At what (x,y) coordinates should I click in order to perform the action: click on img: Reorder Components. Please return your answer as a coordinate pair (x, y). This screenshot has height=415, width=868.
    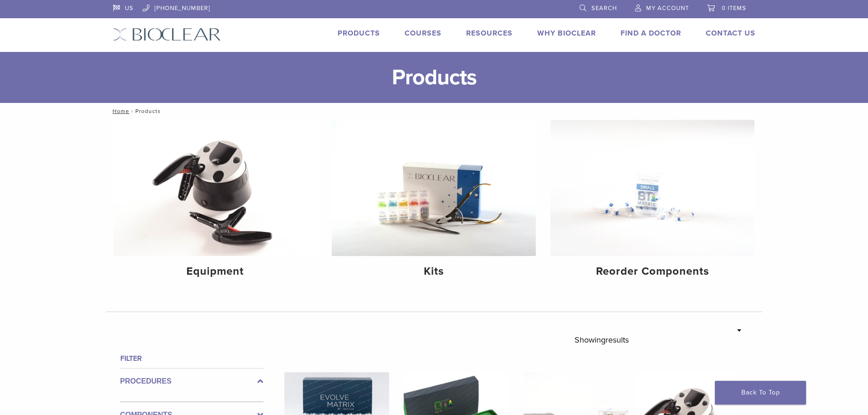
    Looking at the image, I should click on (653, 187).